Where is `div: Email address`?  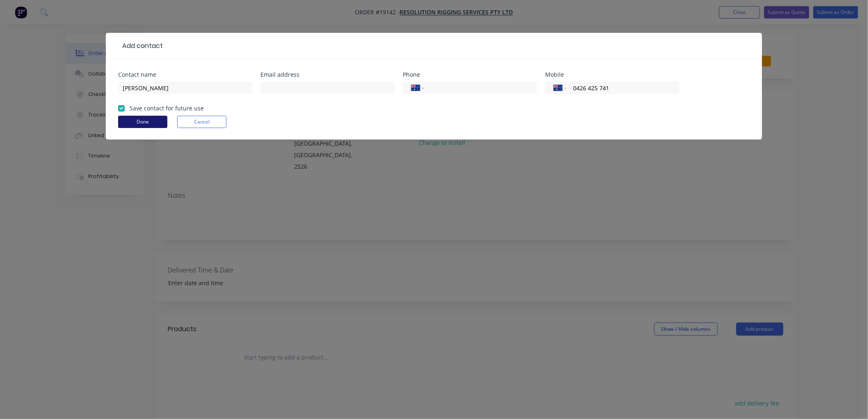
div: Email address is located at coordinates (327, 75).